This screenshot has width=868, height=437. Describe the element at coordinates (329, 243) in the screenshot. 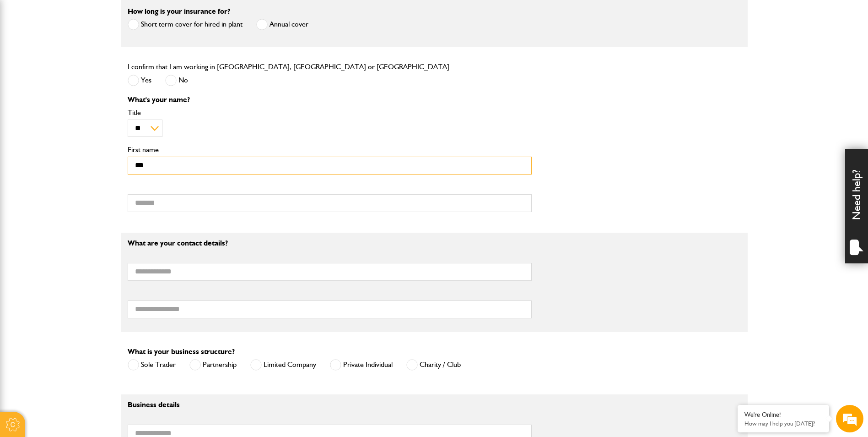

I see `p: What are your contact details?` at that location.